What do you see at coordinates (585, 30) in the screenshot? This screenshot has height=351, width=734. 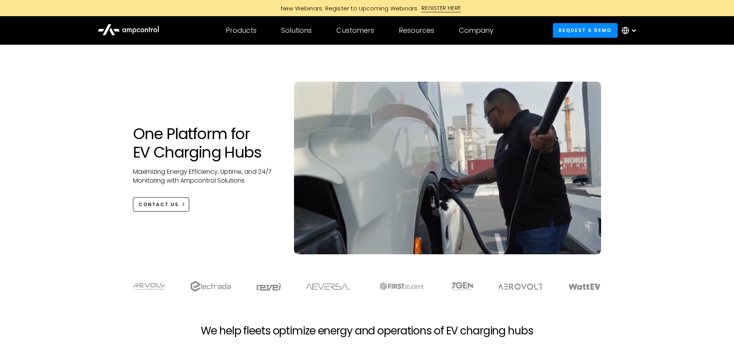 I see `a: Request a demo` at bounding box center [585, 30].